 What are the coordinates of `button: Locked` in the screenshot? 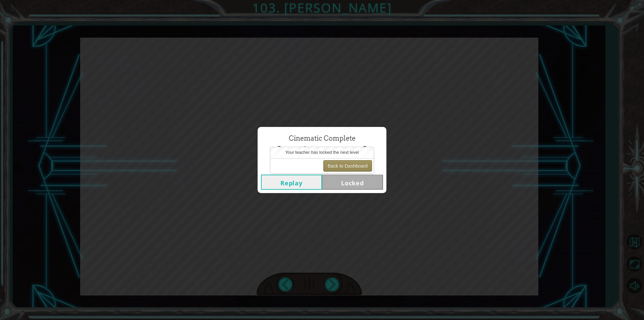 It's located at (352, 182).